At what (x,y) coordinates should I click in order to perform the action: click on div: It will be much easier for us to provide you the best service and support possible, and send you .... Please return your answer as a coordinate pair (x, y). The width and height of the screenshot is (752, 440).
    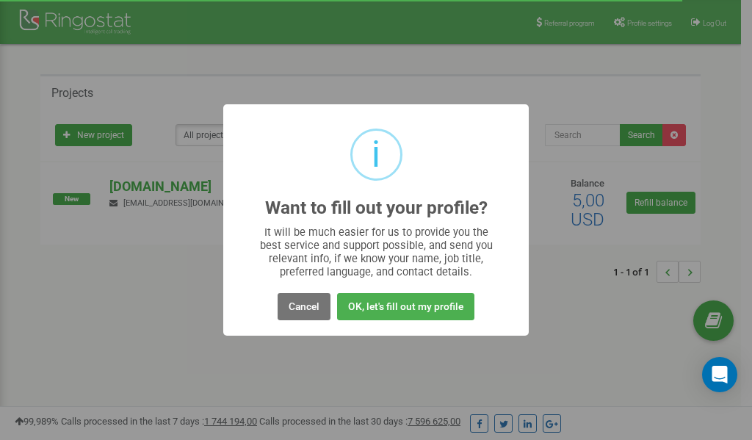
    Looking at the image, I should click on (376, 252).